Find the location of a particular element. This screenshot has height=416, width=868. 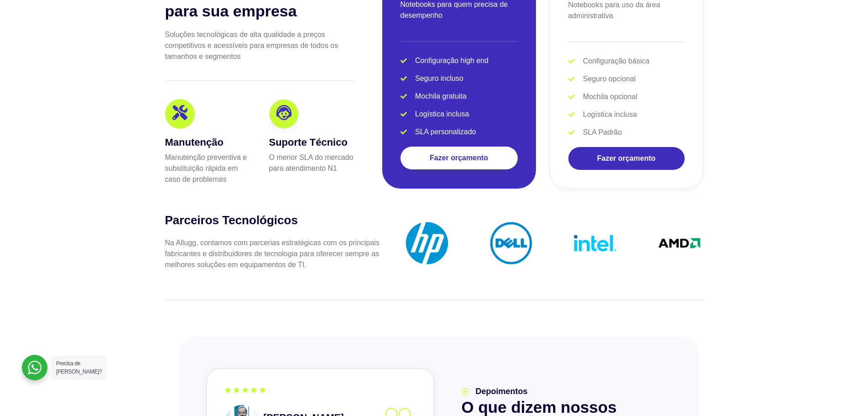

h3: Suporte Técnico is located at coordinates (312, 142).